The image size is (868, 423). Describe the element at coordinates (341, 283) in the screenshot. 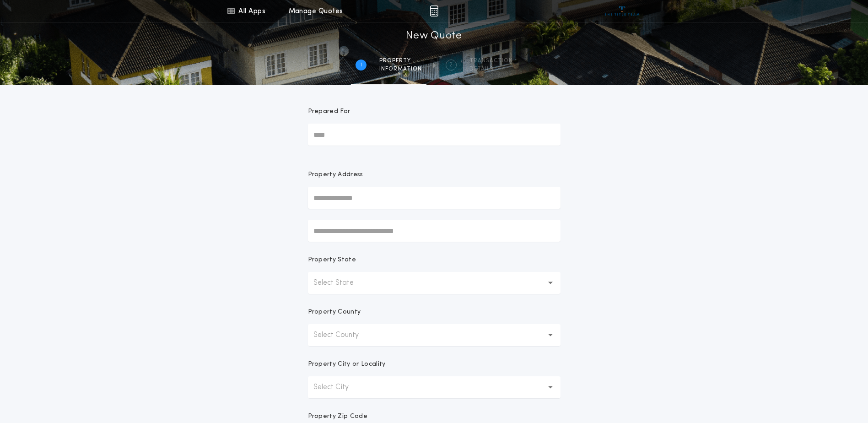

I see `p: Select State` at that location.